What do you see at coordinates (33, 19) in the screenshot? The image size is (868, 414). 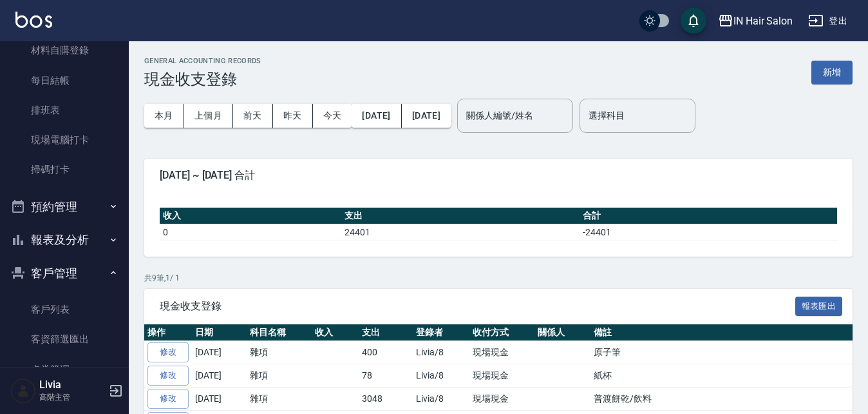 I see `img: Logo` at bounding box center [33, 19].